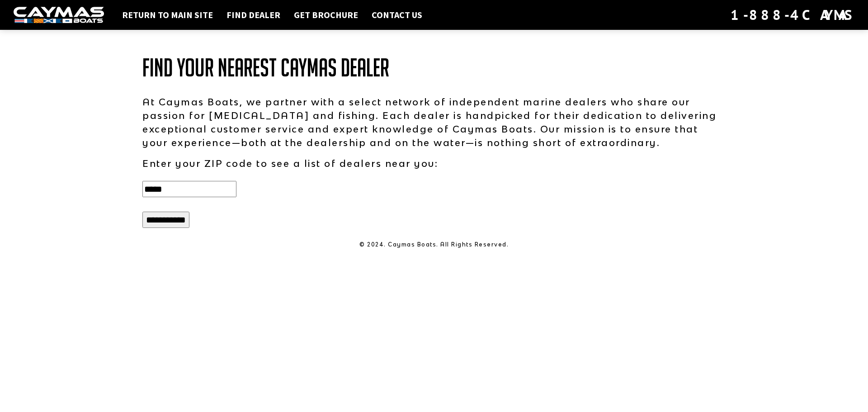 This screenshot has width=868, height=412. I want to click on a: Contact Us, so click(397, 15).